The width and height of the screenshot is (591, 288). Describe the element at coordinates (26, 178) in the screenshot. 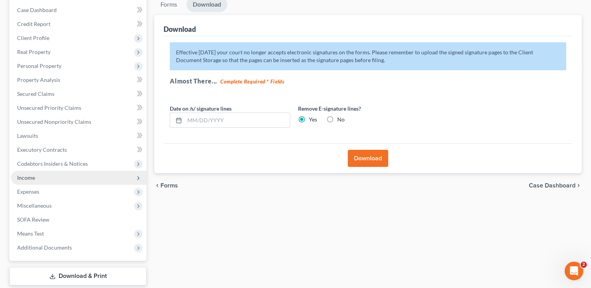

I see `span: Income` at that location.